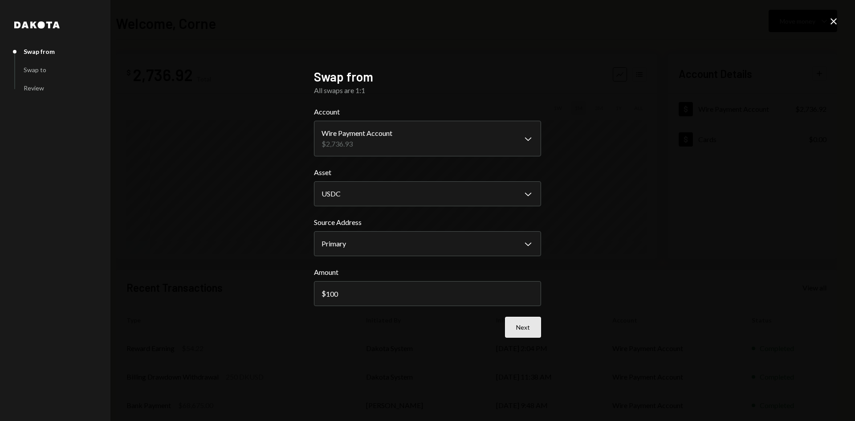  I want to click on input: 0.00, so click(428, 294).